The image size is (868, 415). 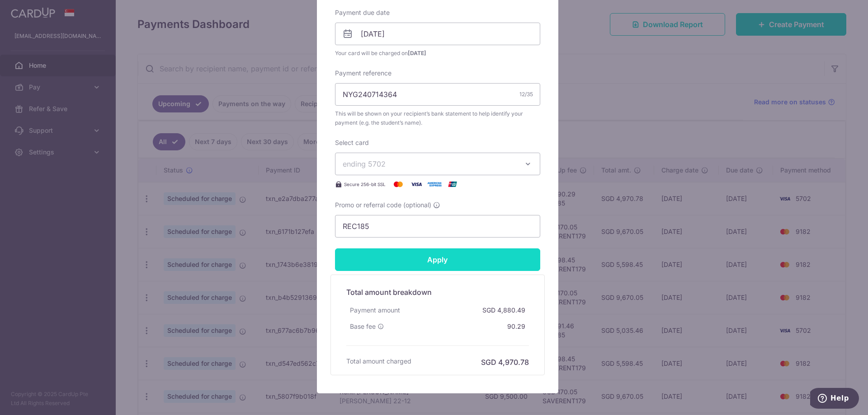 What do you see at coordinates (362, 326) in the screenshot?
I see `span: Base fee` at bounding box center [362, 326].